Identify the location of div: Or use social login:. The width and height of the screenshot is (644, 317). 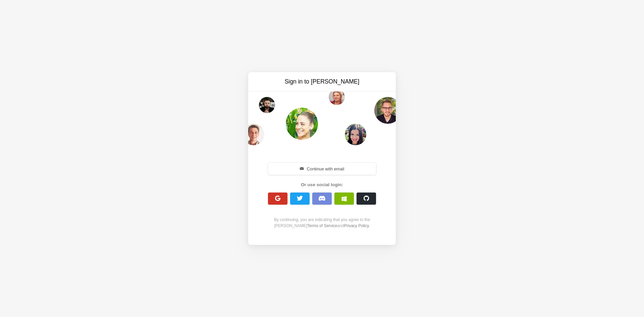
(322, 185).